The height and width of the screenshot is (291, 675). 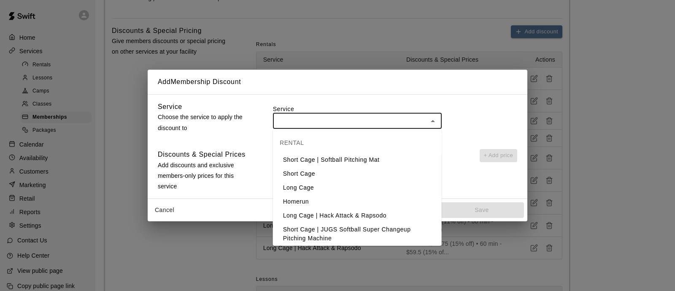 What do you see at coordinates (357, 215) in the screenshot?
I see `li: Long Cage | Hack Attack & Rapsodo` at bounding box center [357, 215].